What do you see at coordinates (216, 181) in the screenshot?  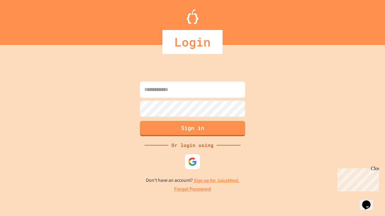 I see `a: Sign up for JuiceMind.` at bounding box center [216, 181].